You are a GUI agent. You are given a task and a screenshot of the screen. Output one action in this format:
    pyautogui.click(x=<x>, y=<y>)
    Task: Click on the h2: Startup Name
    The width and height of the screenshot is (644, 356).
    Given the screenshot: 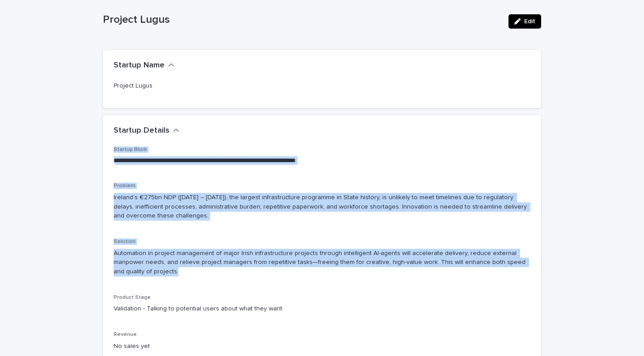 What is the action you would take?
    pyautogui.click(x=139, y=65)
    